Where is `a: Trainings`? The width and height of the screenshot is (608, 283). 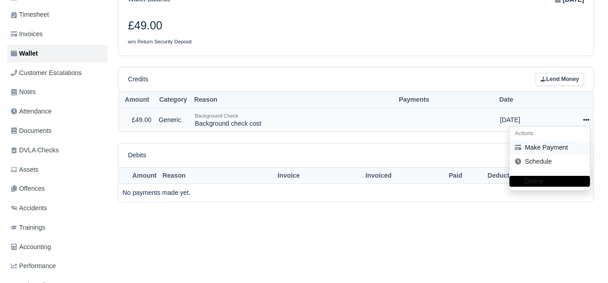 a: Trainings is located at coordinates (57, 227).